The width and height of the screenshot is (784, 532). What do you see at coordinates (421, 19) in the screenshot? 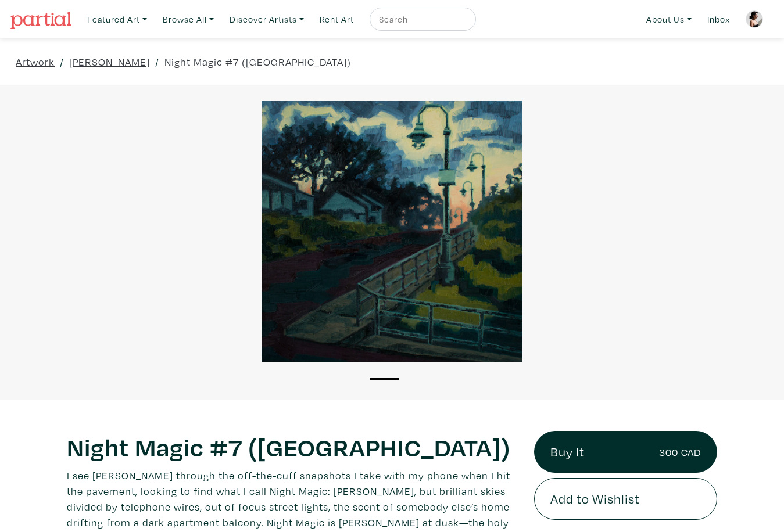
I see `input: Search` at bounding box center [421, 19].